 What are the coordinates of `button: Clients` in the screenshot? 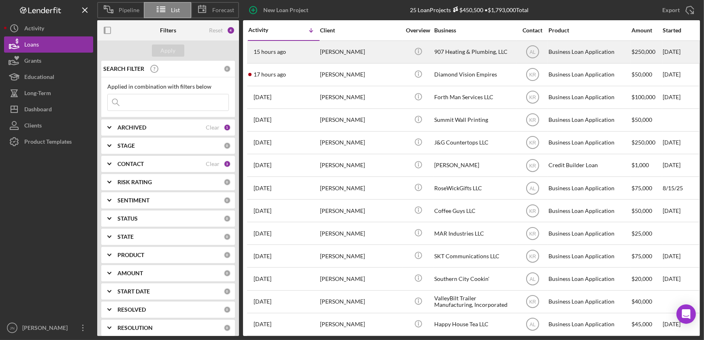 It's located at (49, 126).